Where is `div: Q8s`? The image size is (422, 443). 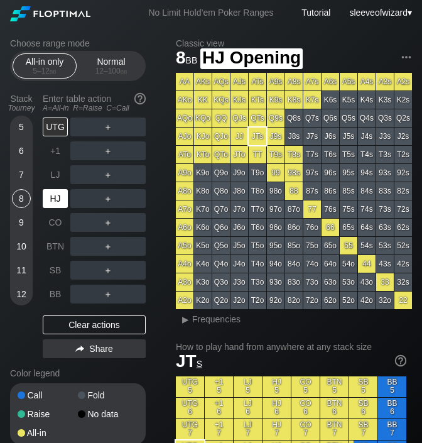
div: Q8s is located at coordinates (294, 118).